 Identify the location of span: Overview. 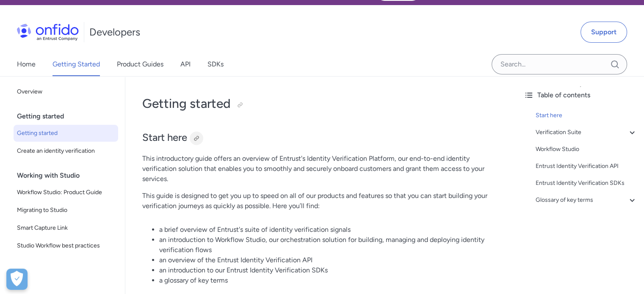
(66, 92).